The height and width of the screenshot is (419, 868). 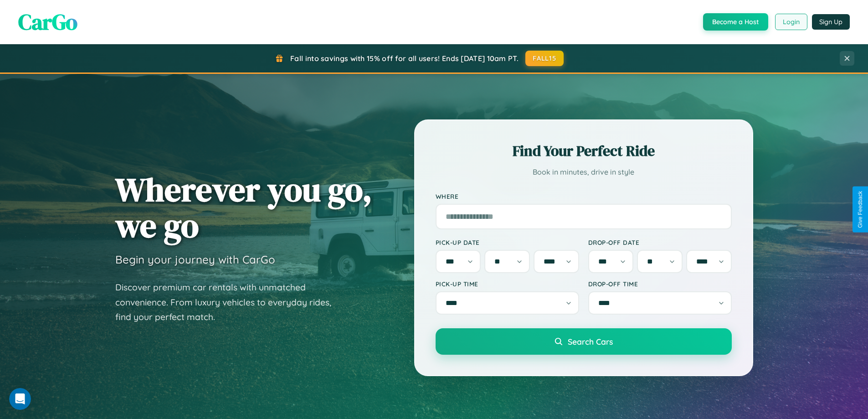 I want to click on label: Drop-off Date, so click(x=659, y=242).